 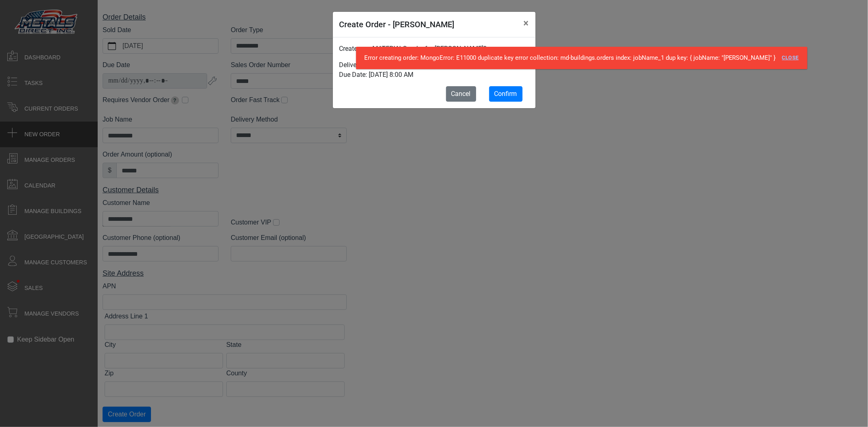 I want to click on span: Confirm, so click(x=505, y=93).